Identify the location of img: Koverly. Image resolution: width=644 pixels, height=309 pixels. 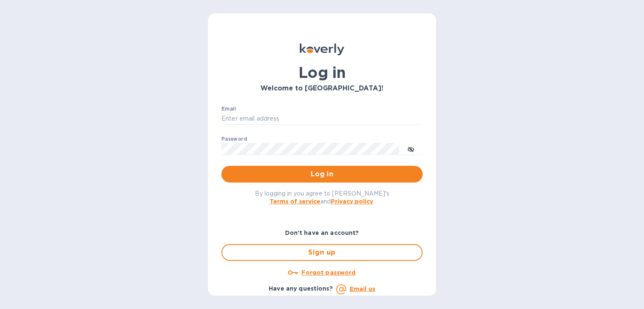
(322, 49).